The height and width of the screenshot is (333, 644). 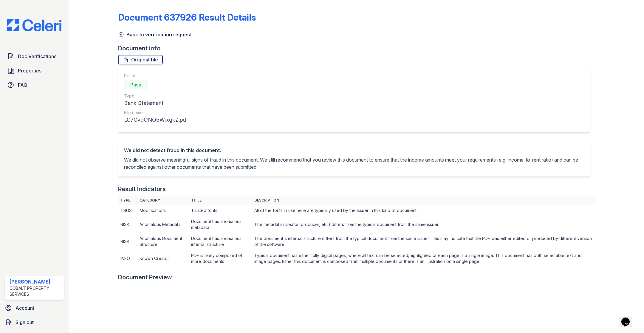 What do you see at coordinates (145, 277) in the screenshot?
I see `div: Document Preview` at bounding box center [145, 277].